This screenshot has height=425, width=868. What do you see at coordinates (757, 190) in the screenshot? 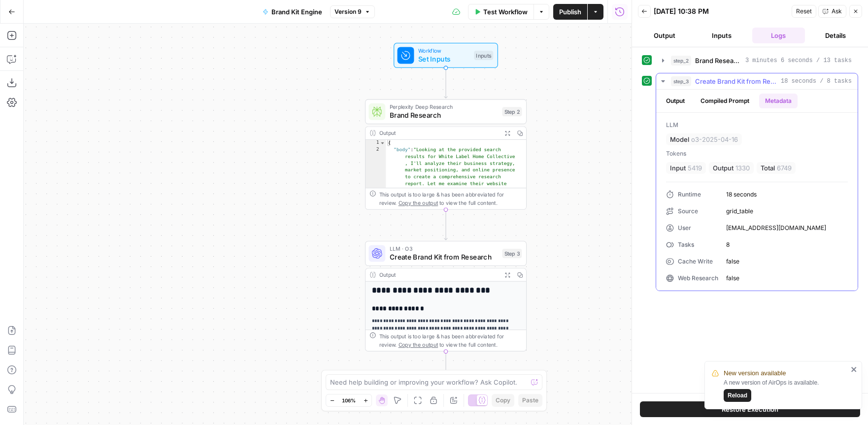
I see `div: 18 seconds / 8 tasks` at bounding box center [757, 190].